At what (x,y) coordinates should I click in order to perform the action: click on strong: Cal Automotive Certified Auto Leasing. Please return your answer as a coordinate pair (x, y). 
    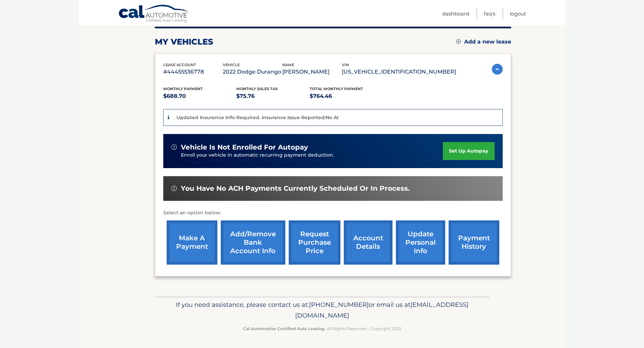
    Looking at the image, I should click on (284, 329).